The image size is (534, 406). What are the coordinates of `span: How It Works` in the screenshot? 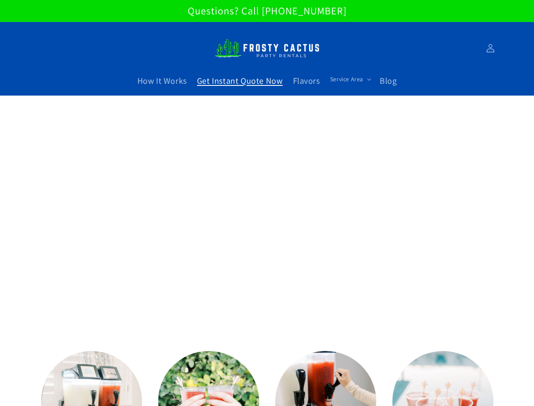 It's located at (162, 81).